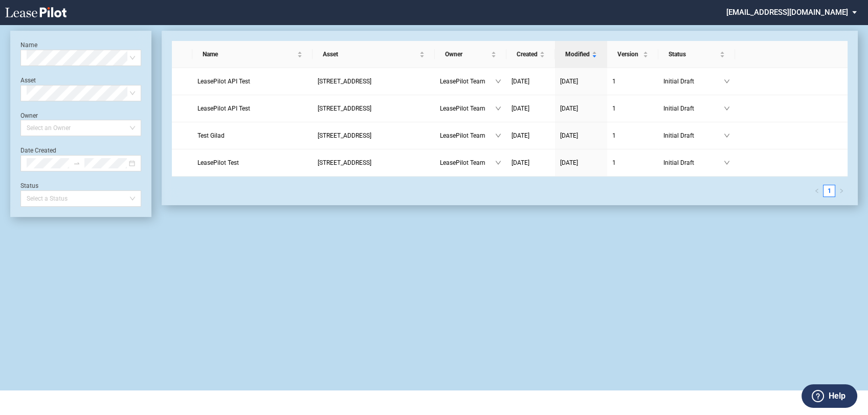 This screenshot has width=868, height=415. Describe the element at coordinates (816, 191) in the screenshot. I see `button: left` at that location.